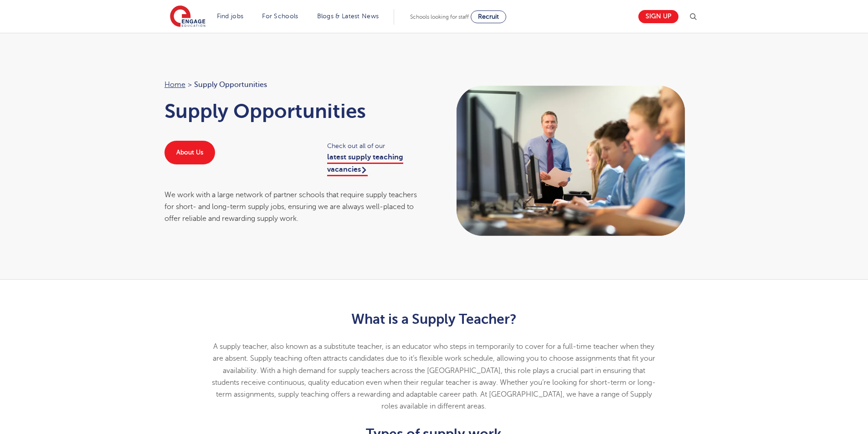 The width and height of the screenshot is (868, 434). I want to click on img: Engage Education, so click(188, 17).